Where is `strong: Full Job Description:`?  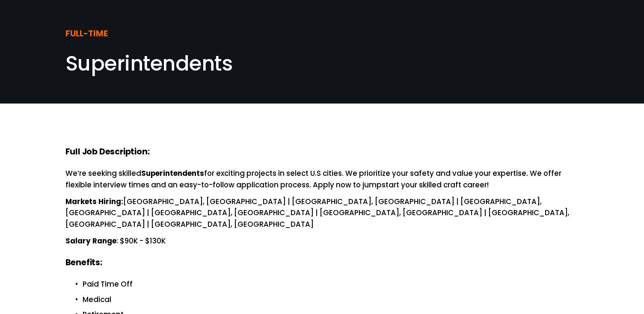
strong: Full Job Description: is located at coordinates (108, 152).